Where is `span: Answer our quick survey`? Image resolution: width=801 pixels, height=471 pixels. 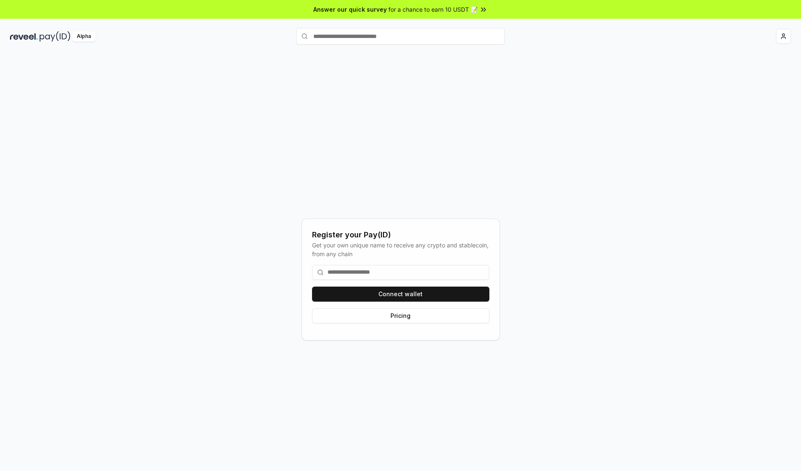
span: Answer our quick survey is located at coordinates (350, 9).